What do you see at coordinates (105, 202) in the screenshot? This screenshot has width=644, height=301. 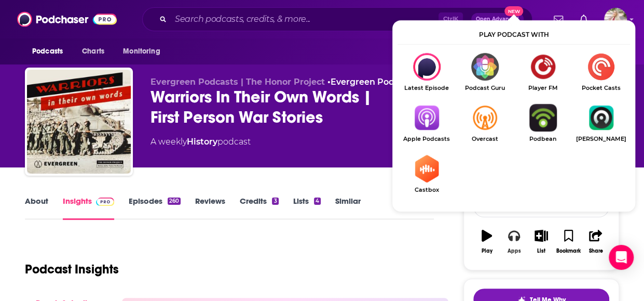 I see `img: Podchaser Pro` at bounding box center [105, 202].